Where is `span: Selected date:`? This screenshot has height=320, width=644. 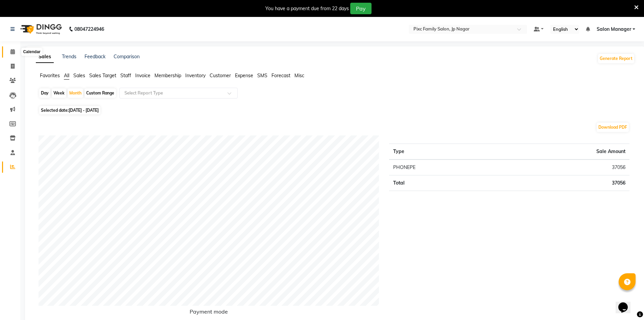
span: Selected date: is located at coordinates (70, 110).